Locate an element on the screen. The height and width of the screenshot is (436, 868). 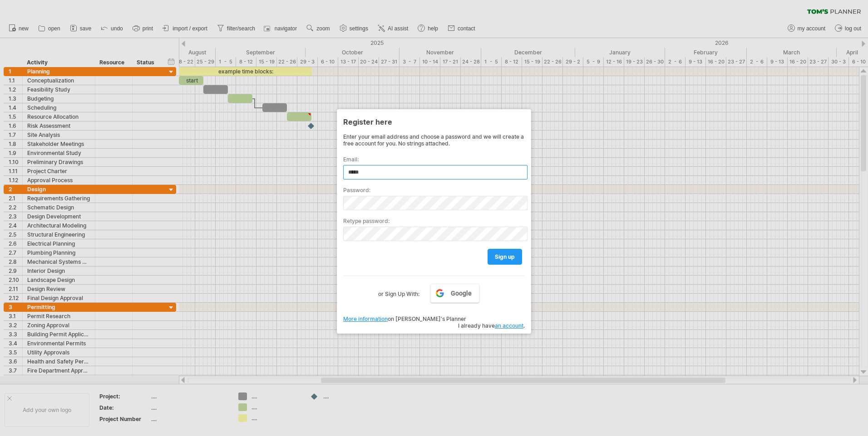
div: Register here is located at coordinates (434, 121).